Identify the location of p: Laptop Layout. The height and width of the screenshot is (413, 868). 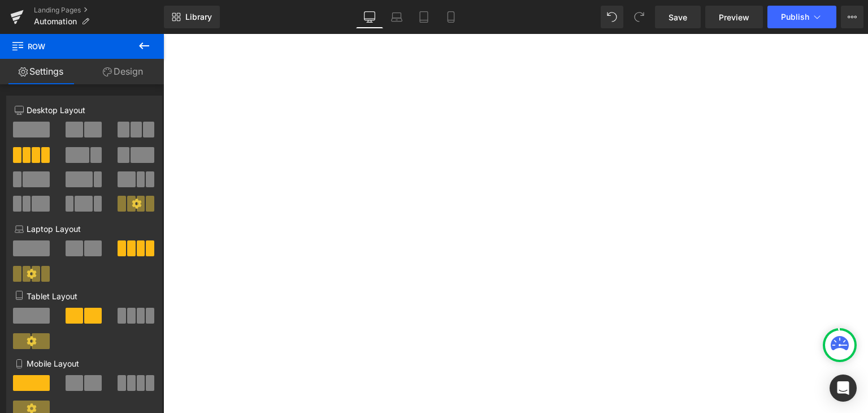
(84, 228).